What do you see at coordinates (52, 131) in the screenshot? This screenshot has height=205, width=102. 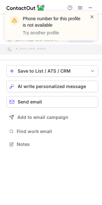 I see `button: Find work email` at bounding box center [52, 131].